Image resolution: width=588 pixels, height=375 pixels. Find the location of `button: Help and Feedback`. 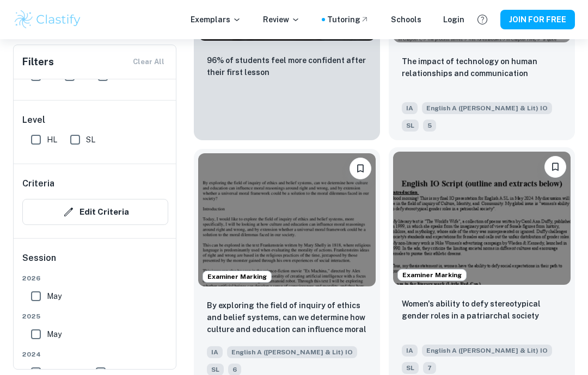

button: Help and Feedback is located at coordinates (482, 20).